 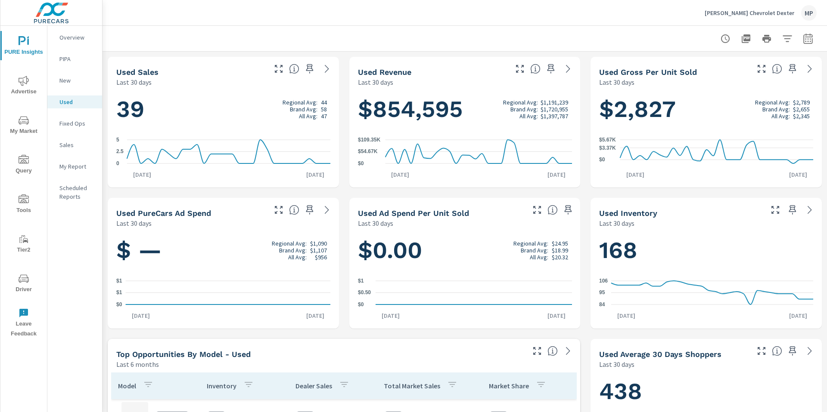 What do you see at coordinates (465, 251) in the screenshot?
I see `h1: $0.00` at bounding box center [465, 251].